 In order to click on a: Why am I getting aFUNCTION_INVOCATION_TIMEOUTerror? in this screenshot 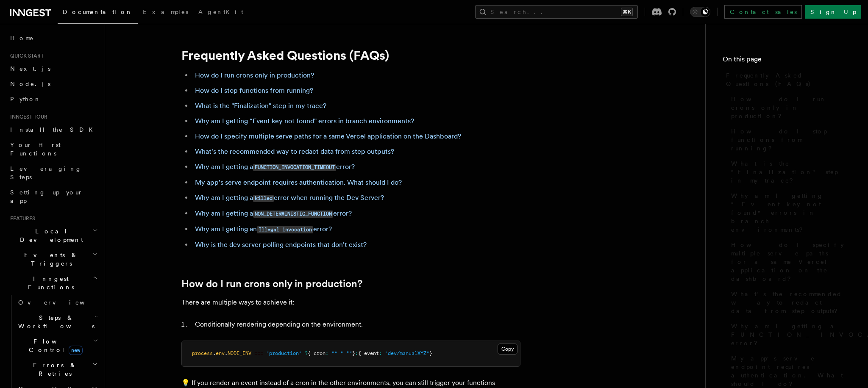, I will do `click(274, 166)`.